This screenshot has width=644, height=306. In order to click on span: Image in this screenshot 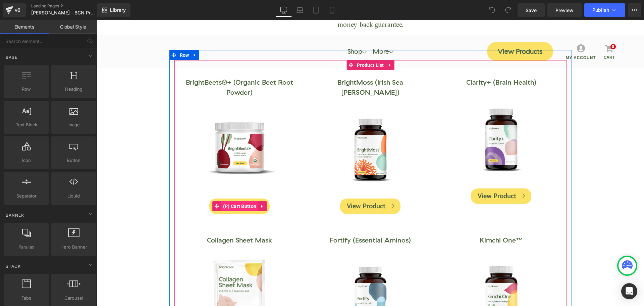, I will do `click(73, 124)`.